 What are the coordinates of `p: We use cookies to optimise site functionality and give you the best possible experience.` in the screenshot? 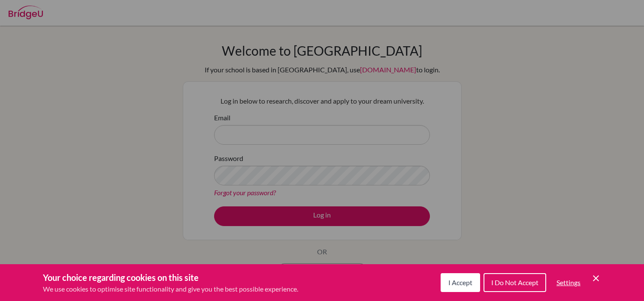 It's located at (170, 289).